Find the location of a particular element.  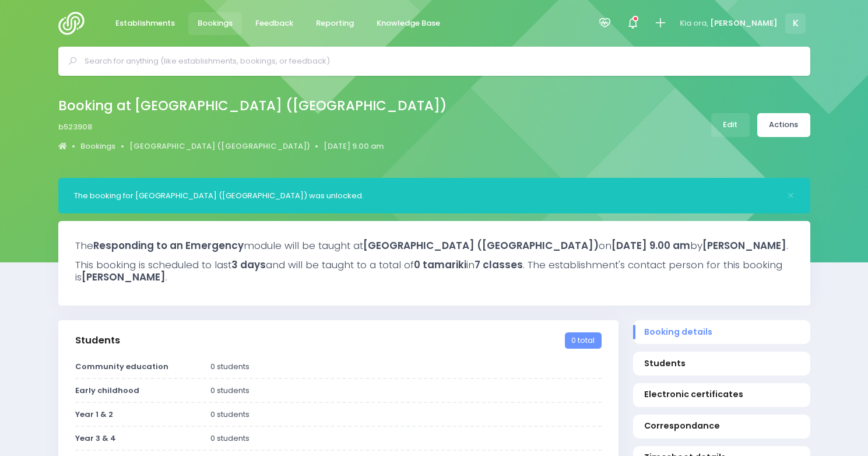

span: Correspondance is located at coordinates (722, 425).